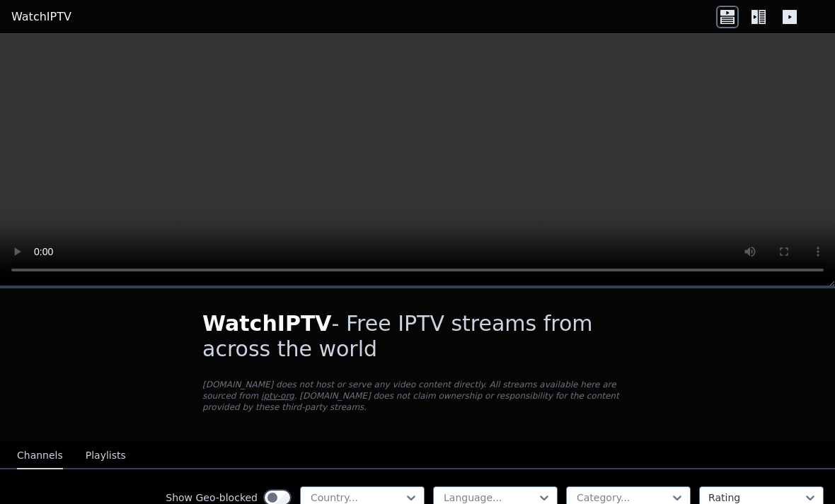 This screenshot has width=835, height=504. Describe the element at coordinates (277, 396) in the screenshot. I see `a: iptv-org` at that location.